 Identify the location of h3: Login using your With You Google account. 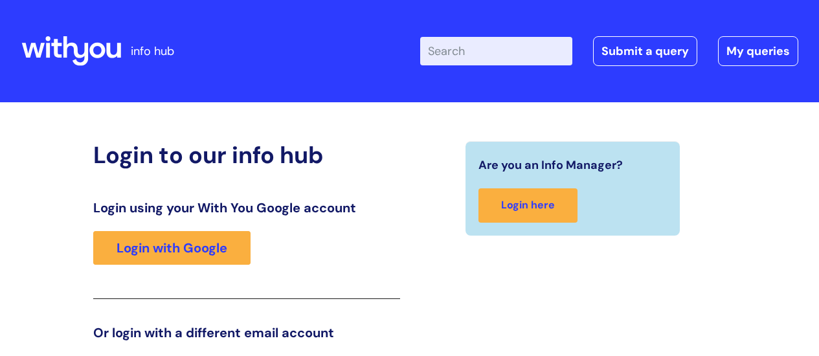
(247, 208).